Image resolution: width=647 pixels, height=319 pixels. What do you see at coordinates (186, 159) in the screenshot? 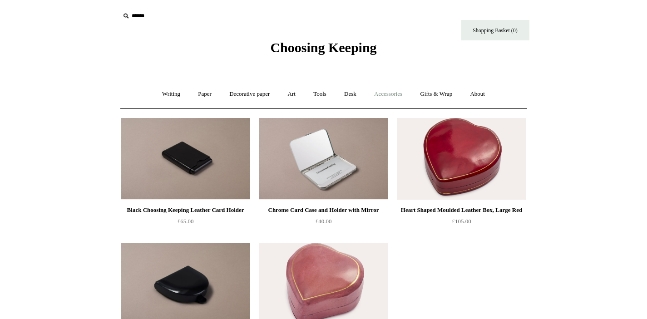
I see `img: Black Choosing Keeping Leather Card Holder` at bounding box center [186, 159].